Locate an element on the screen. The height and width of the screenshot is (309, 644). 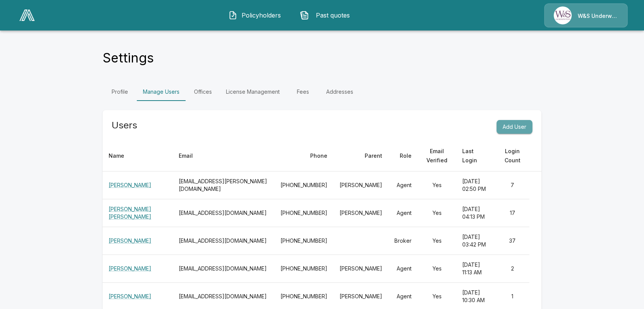
p: W&S Underwriters is located at coordinates (598, 16).